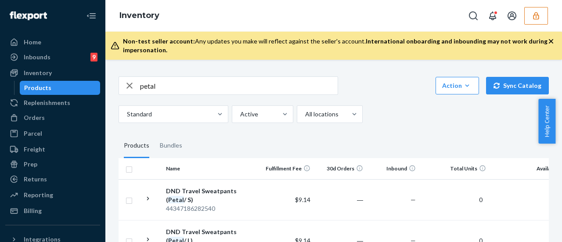 The image size is (562, 242). Describe the element at coordinates (91, 16) in the screenshot. I see `button: Close Navigation` at that location.